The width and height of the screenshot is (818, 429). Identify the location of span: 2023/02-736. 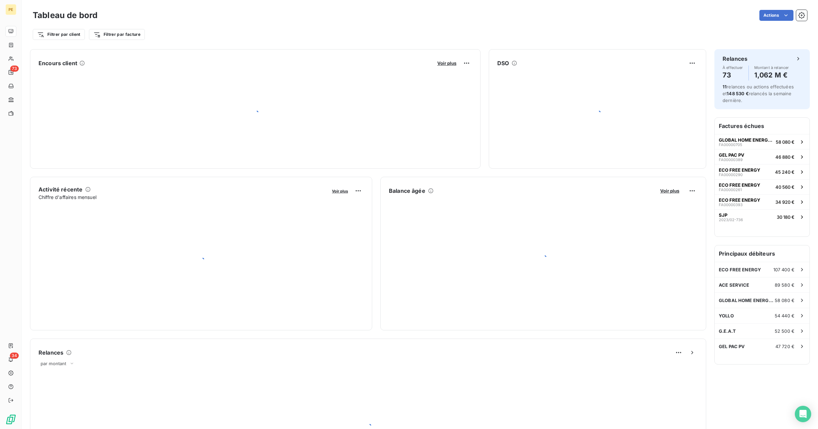
(731, 220).